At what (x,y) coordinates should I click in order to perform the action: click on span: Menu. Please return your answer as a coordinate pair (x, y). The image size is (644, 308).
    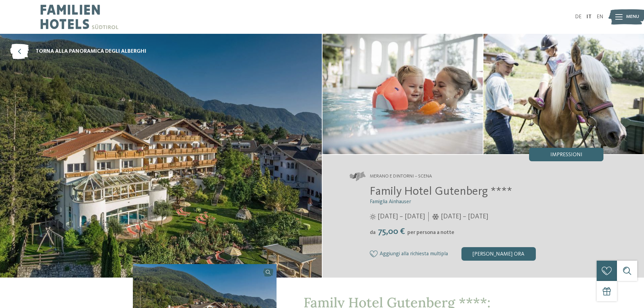
    Looking at the image, I should click on (632, 17).